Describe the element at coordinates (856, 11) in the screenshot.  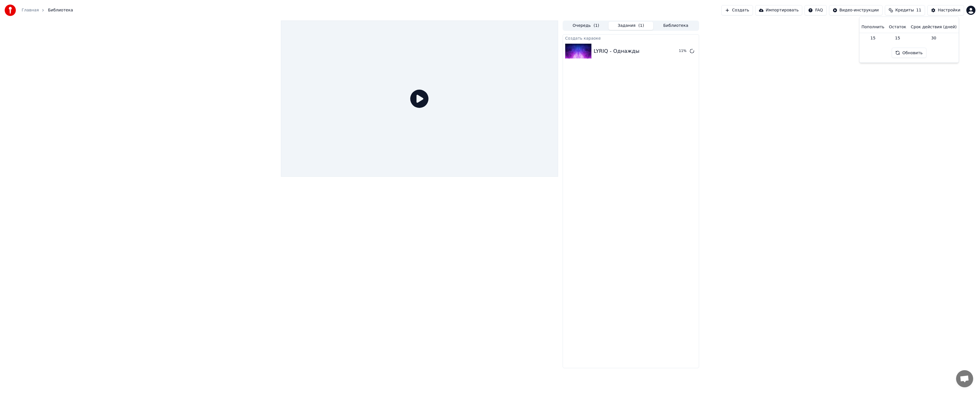
I see `button: Видео-инструкции` at that location.